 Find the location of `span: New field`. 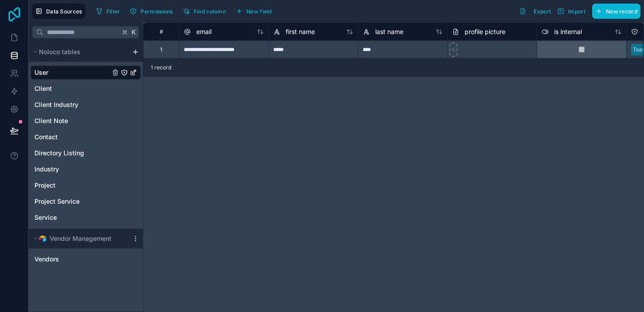

span: New field is located at coordinates (259, 11).